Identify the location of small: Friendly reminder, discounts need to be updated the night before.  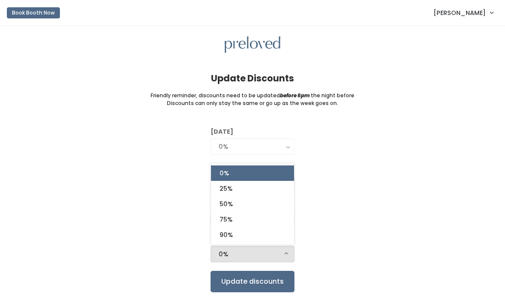
(253, 96).